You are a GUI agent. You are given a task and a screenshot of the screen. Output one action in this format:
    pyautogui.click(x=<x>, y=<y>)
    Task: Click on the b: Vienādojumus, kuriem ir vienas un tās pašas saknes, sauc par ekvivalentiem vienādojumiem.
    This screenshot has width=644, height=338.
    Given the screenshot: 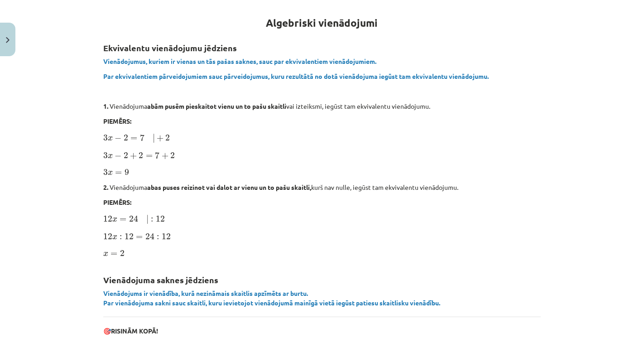 What is the action you would take?
    pyautogui.click(x=240, y=61)
    